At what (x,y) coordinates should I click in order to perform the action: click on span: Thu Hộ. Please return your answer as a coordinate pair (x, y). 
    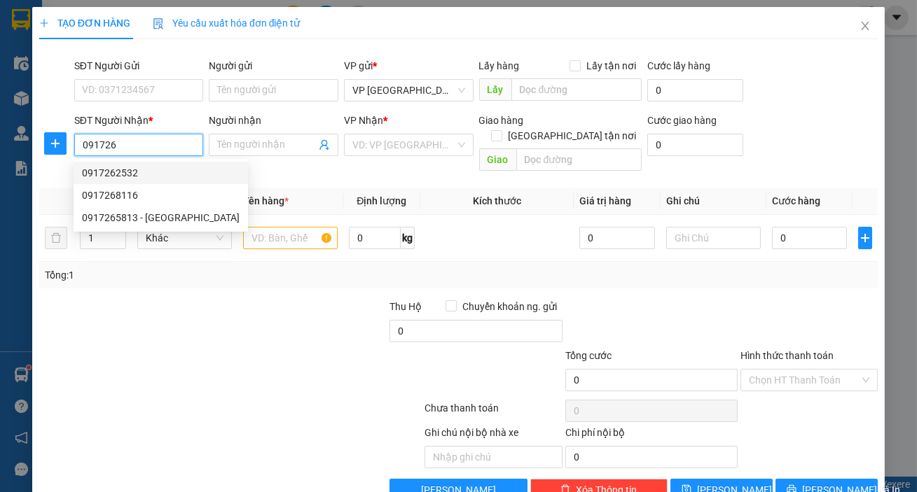
    Looking at the image, I should click on (406, 307).